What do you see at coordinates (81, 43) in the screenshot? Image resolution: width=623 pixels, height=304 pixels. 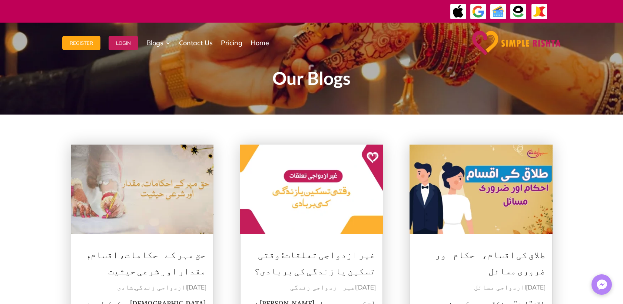 I see `a: Register` at bounding box center [81, 43].